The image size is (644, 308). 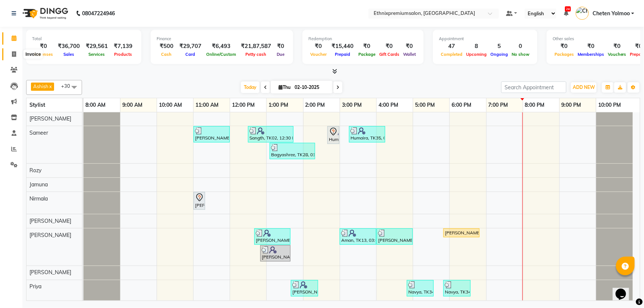 What do you see at coordinates (33, 54) in the screenshot?
I see `div: Invoice` at bounding box center [33, 54].